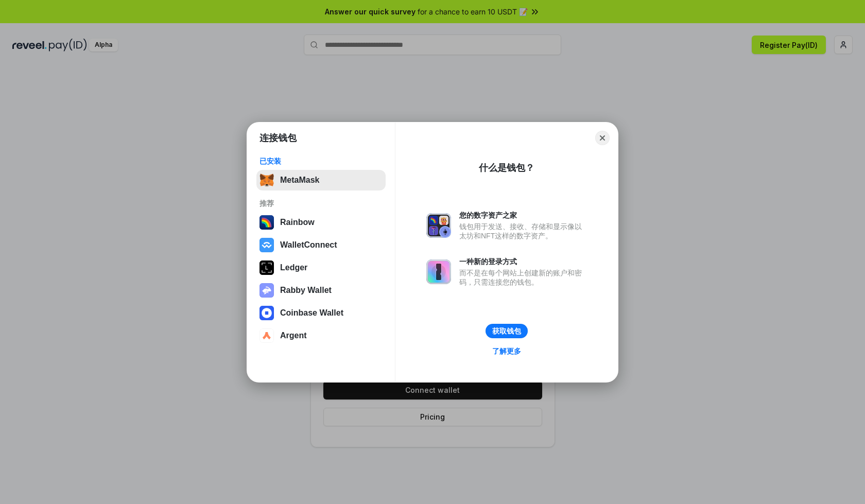 The image size is (865, 504). I want to click on div: Rabby Wallet, so click(306, 290).